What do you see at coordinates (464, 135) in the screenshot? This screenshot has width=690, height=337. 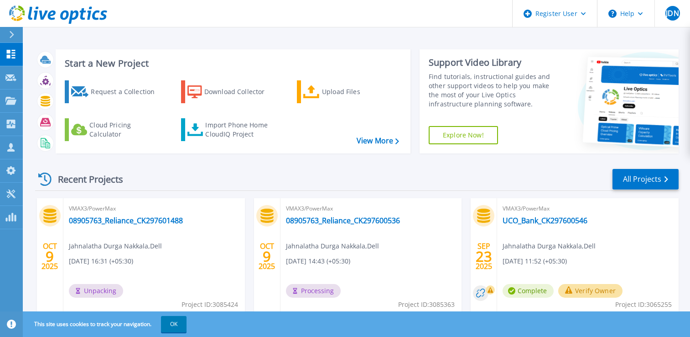 I see `a: Explore Now!` at bounding box center [464, 135].